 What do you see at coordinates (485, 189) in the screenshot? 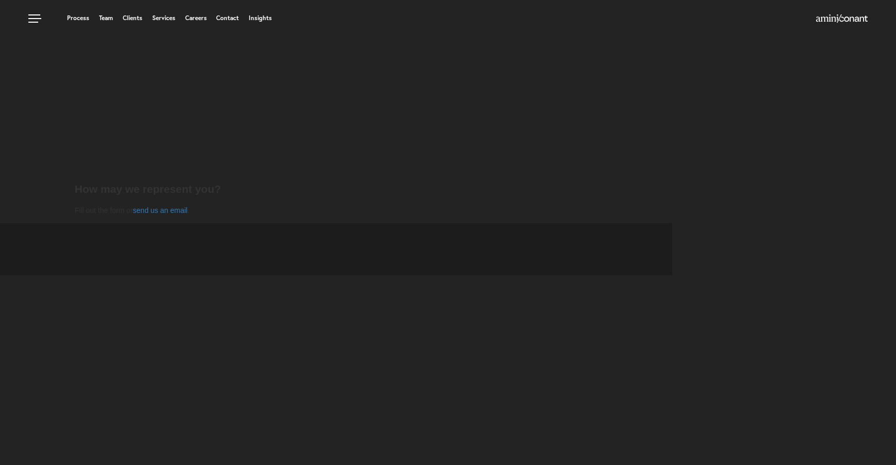
I see `h2: How may we represent you?` at bounding box center [485, 189].